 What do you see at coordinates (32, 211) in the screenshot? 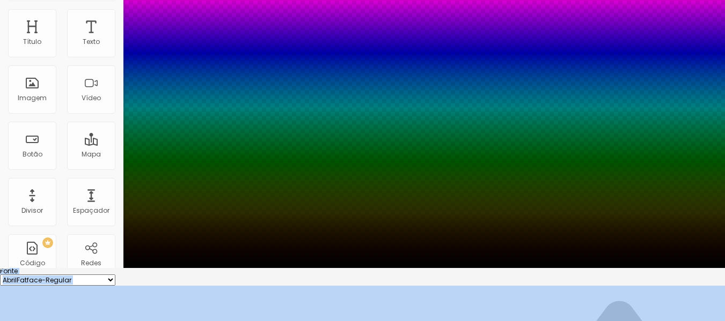
I see `div: Divisor` at bounding box center [32, 211].